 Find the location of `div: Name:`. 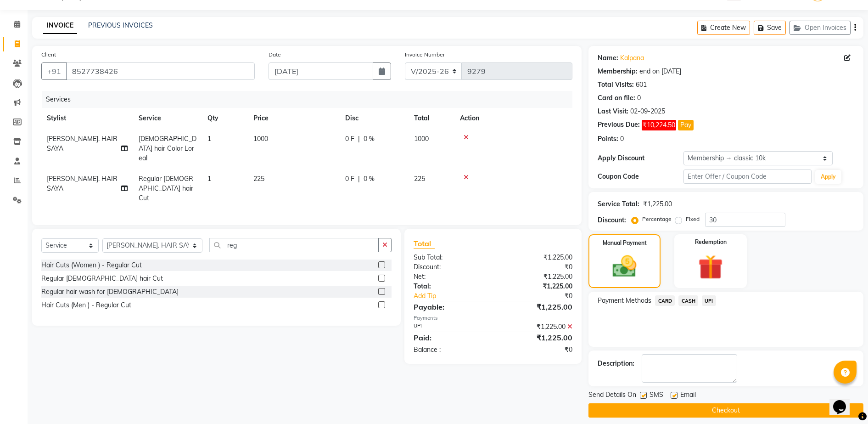

div: Name: is located at coordinates (608, 58).